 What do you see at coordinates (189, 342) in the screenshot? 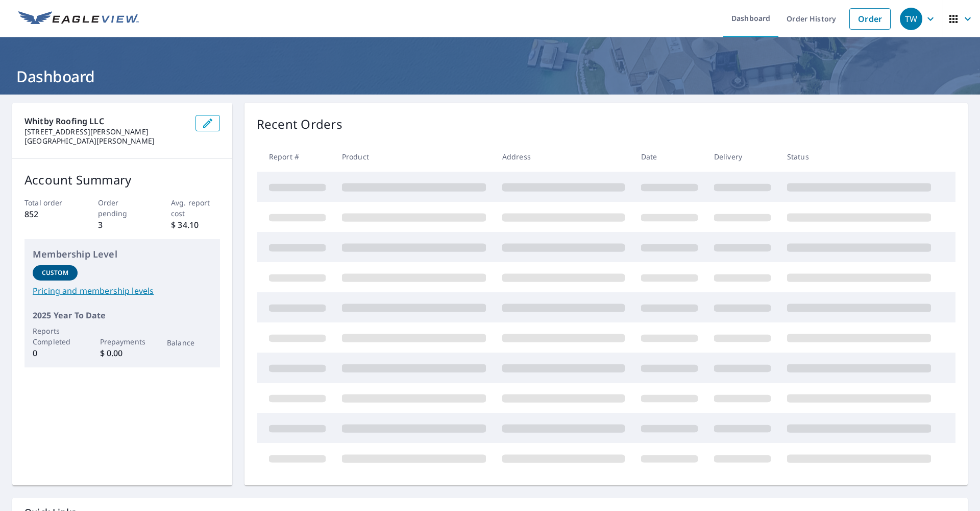
I see `p: Balance` at bounding box center [189, 342].